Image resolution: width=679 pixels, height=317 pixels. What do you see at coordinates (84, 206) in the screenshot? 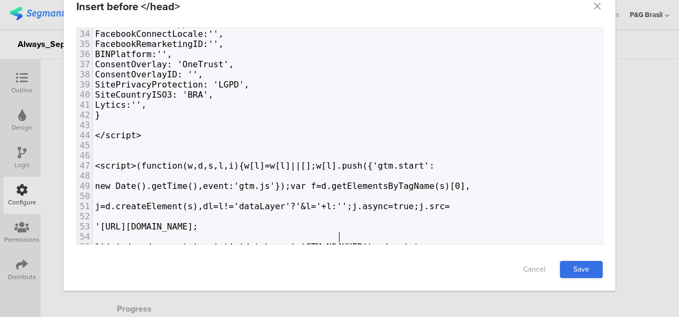
I see `div: 51` at bounding box center [84, 206].